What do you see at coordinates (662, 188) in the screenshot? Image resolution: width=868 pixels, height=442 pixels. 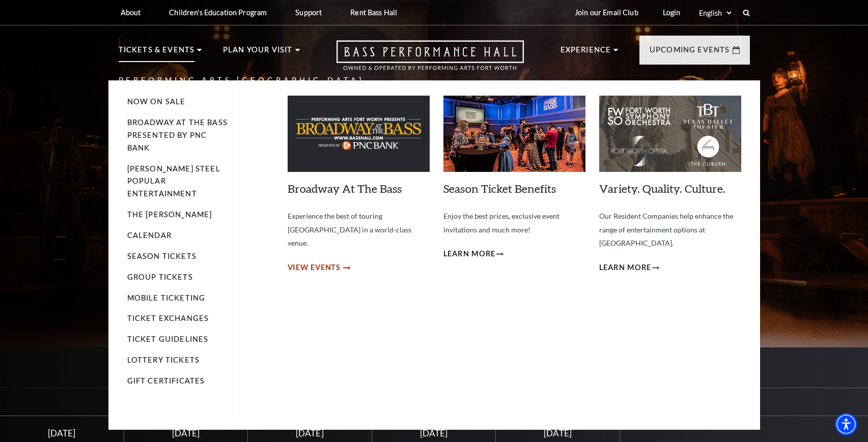 I see `a: Variety. Quality. Culture.` at bounding box center [662, 188].